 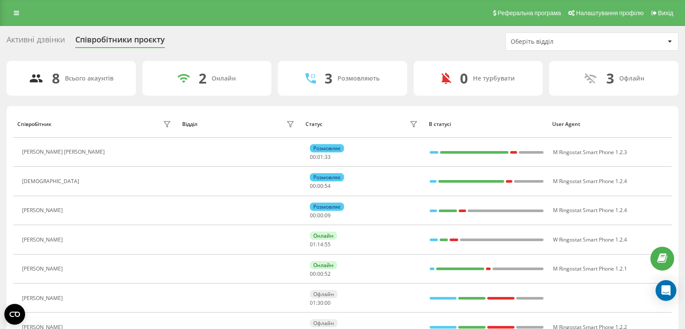 I want to click on span: 54, so click(x=328, y=186).